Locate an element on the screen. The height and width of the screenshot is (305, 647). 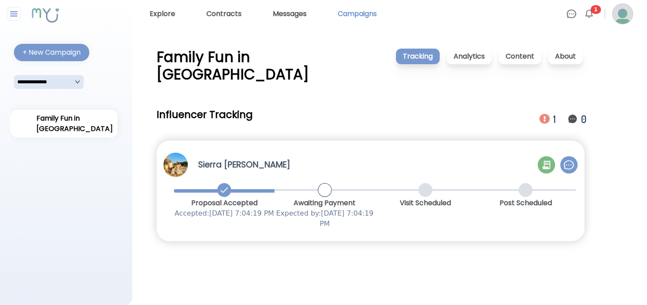
div: + New Campaign is located at coordinates (52, 52).